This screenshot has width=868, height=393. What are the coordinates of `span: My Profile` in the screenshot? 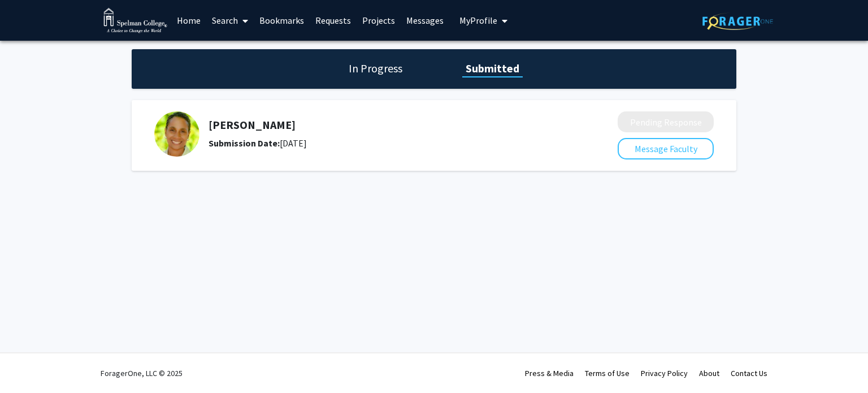 It's located at (478, 20).